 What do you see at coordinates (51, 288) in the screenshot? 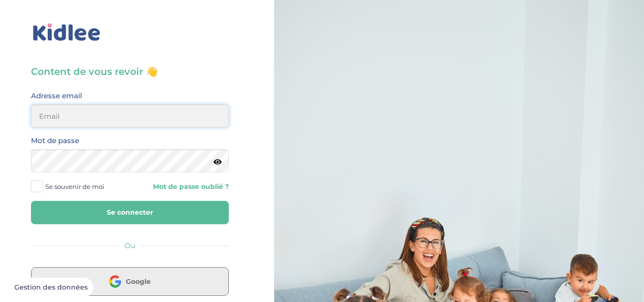
I see `button: Gestion des données` at bounding box center [51, 288].